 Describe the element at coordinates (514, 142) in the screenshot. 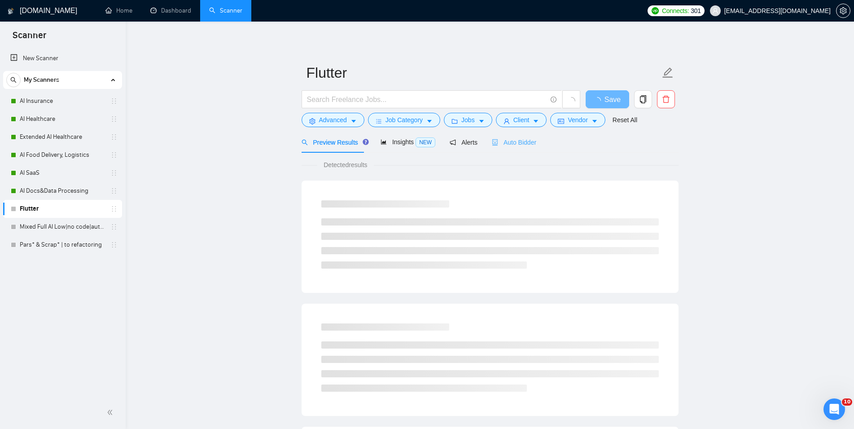

I see `span: Auto Bidder` at that location.